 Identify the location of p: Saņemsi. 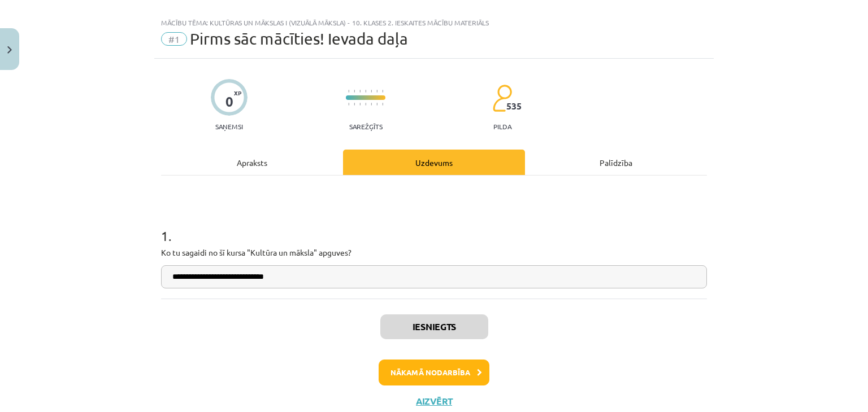
(229, 127).